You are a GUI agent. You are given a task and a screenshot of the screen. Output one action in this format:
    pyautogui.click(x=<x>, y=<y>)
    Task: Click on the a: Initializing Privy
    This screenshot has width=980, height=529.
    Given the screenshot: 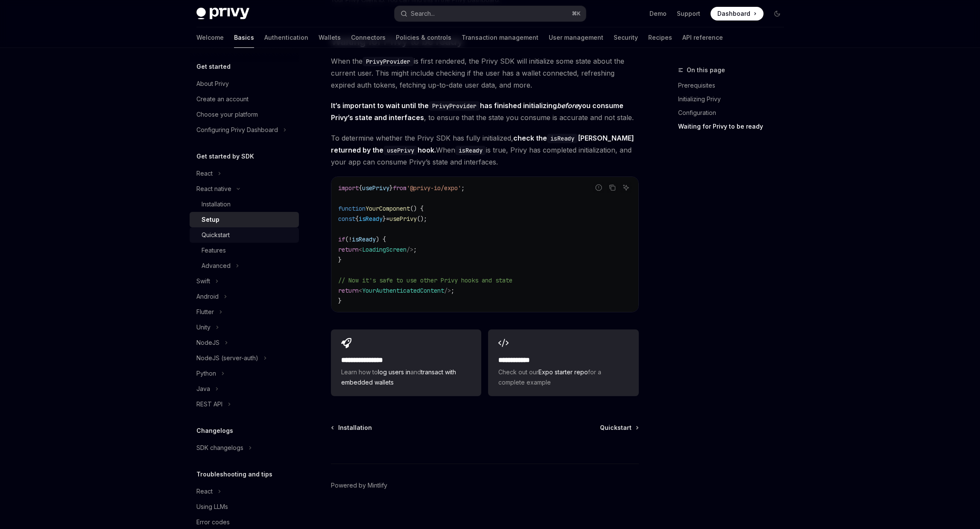 What is the action you would take?
    pyautogui.click(x=735, y=99)
    